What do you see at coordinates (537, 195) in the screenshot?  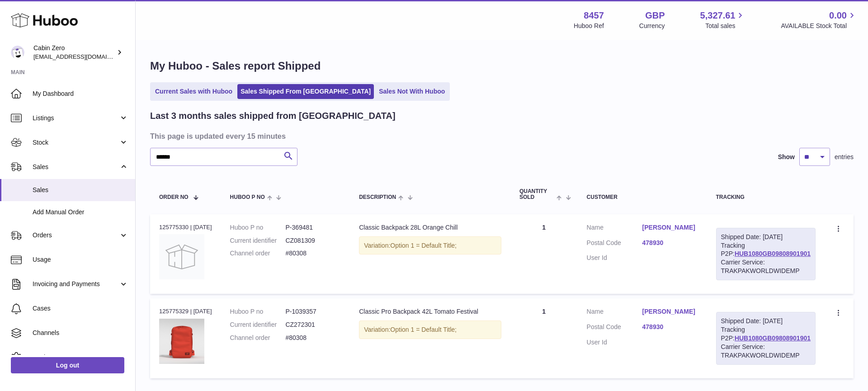 I see `span: Quantity Sold` at bounding box center [537, 195].